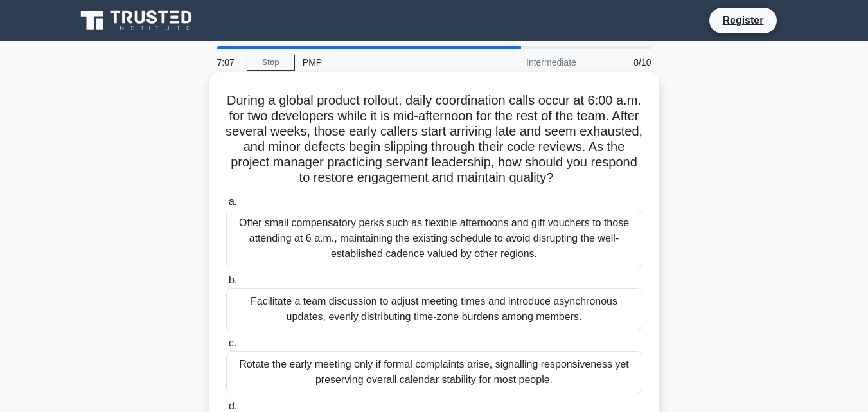  Describe the element at coordinates (435, 309) in the screenshot. I see `div: Facilitate a team discussion to adjust meeting times and introduce asynchronous updates, evenly d...` at that location.